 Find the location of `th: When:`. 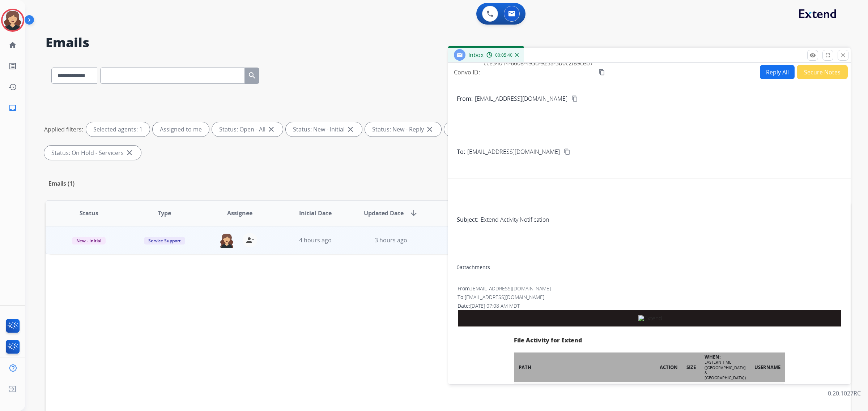

th: When: is located at coordinates (726, 367).